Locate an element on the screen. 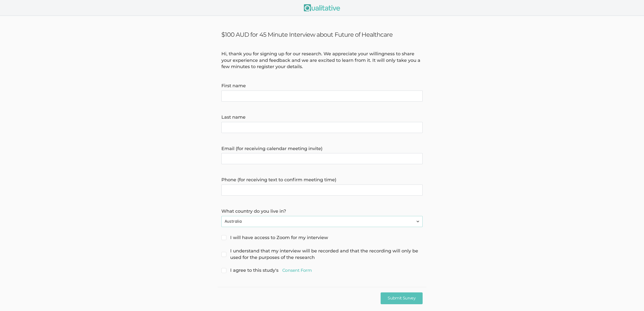 The height and width of the screenshot is (311, 644). span: I understand that my interview will be recorded and that the recording will only be used for the ... is located at coordinates (322, 254).